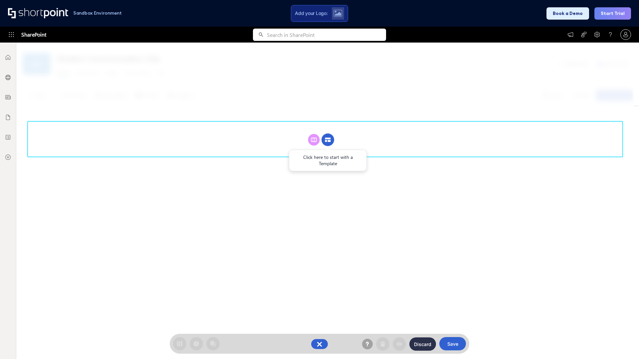 The width and height of the screenshot is (639, 359). I want to click on button: Discard, so click(423, 344).